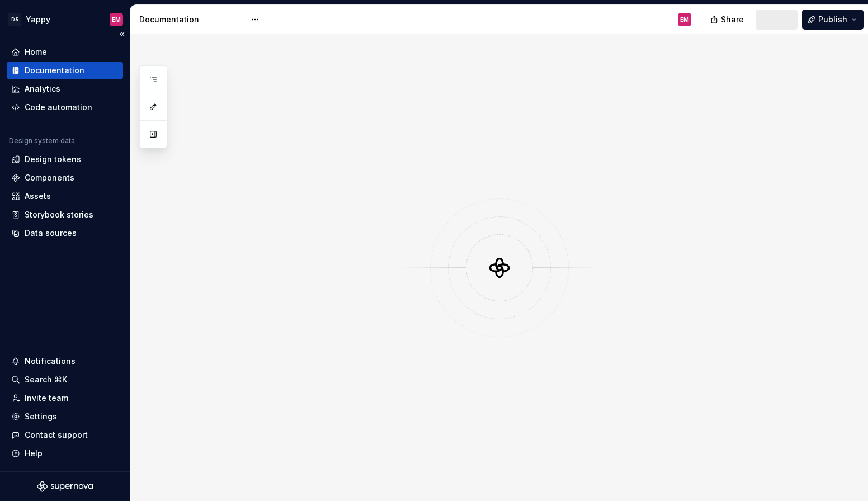  Describe the element at coordinates (42, 89) in the screenshot. I see `div: Analytics` at that location.